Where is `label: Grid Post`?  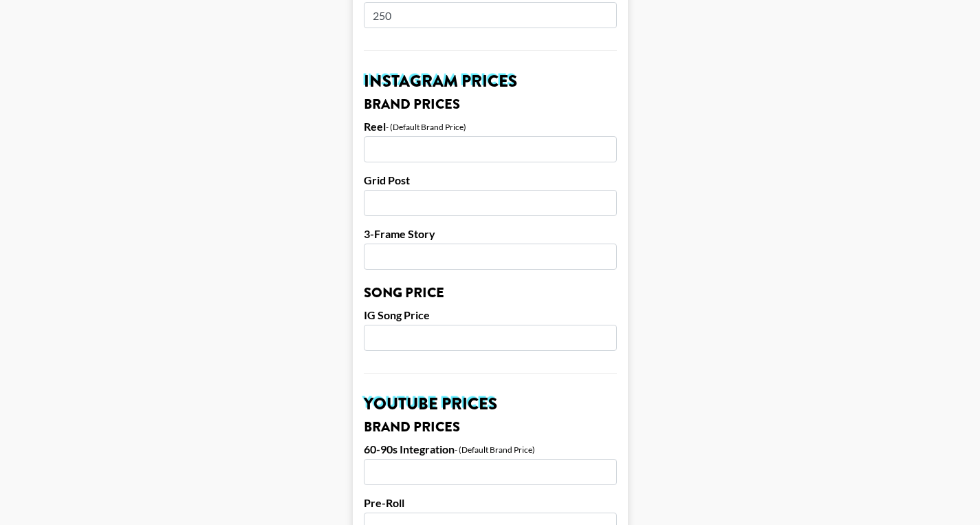
label: Grid Post is located at coordinates (490, 180).